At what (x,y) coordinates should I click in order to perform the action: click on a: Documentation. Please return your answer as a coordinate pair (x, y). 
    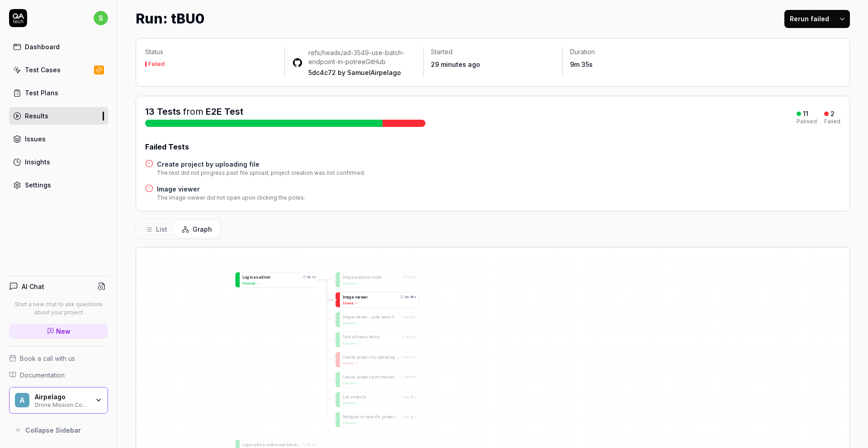
    Looking at the image, I should click on (58, 375).